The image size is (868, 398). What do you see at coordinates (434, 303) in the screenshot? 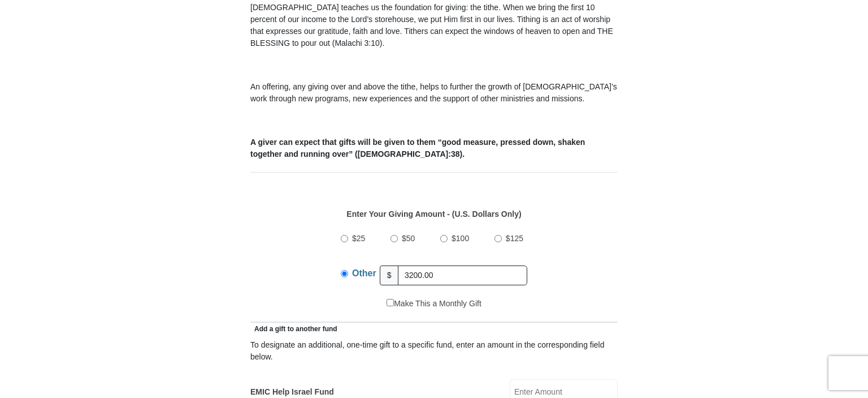
I see `label: Make This a Monthly Gift` at bounding box center [434, 303].